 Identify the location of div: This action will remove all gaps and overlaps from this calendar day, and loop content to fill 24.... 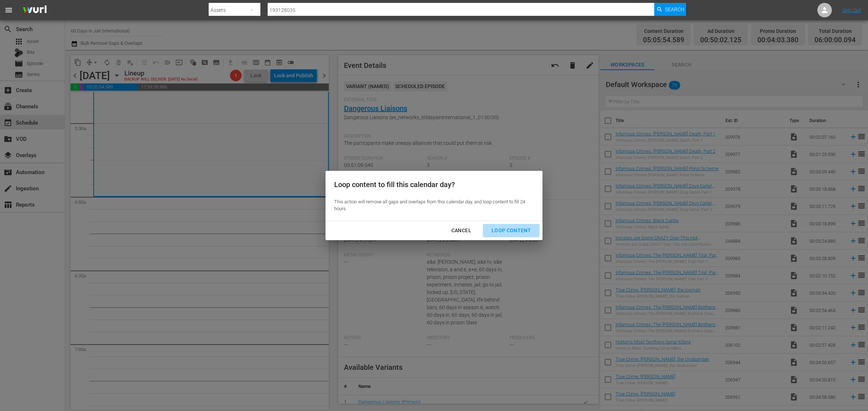
(432, 206).